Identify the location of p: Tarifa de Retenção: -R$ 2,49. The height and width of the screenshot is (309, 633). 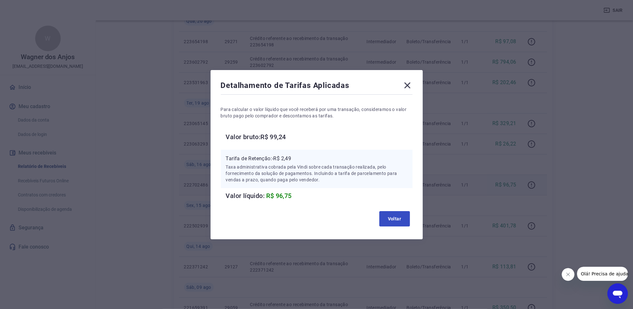
(317, 158).